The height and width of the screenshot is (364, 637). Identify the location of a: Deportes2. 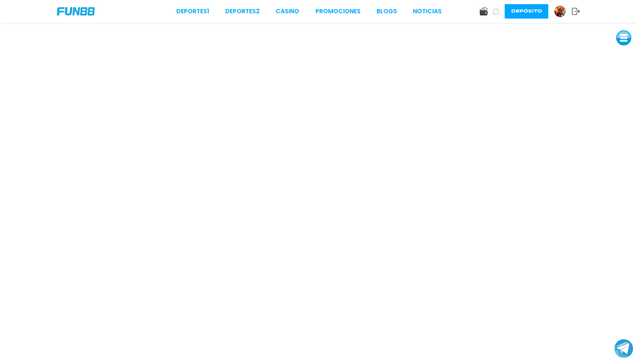
(242, 11).